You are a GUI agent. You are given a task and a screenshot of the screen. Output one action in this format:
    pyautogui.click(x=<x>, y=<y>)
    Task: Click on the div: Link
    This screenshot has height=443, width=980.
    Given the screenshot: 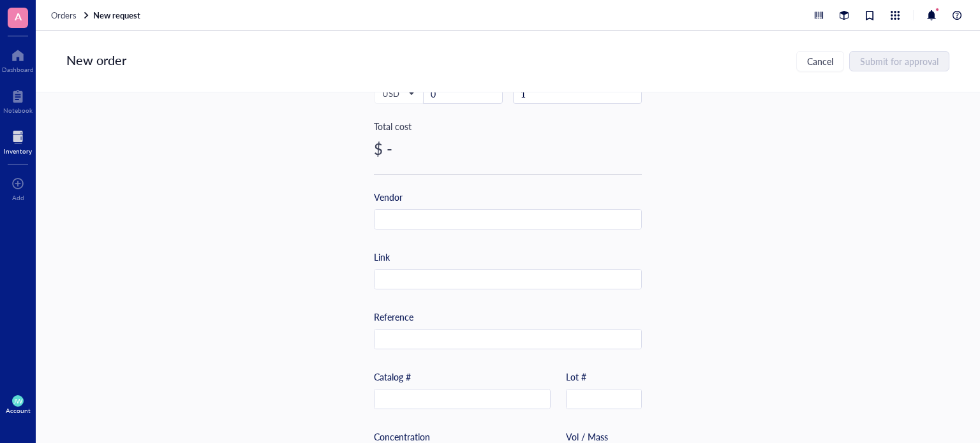 What is the action you would take?
    pyautogui.click(x=381, y=257)
    